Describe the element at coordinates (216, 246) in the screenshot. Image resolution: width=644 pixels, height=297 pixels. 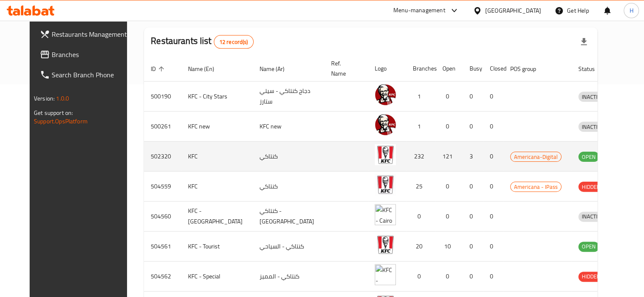
I see `td: KFC - Tourist` at that location.